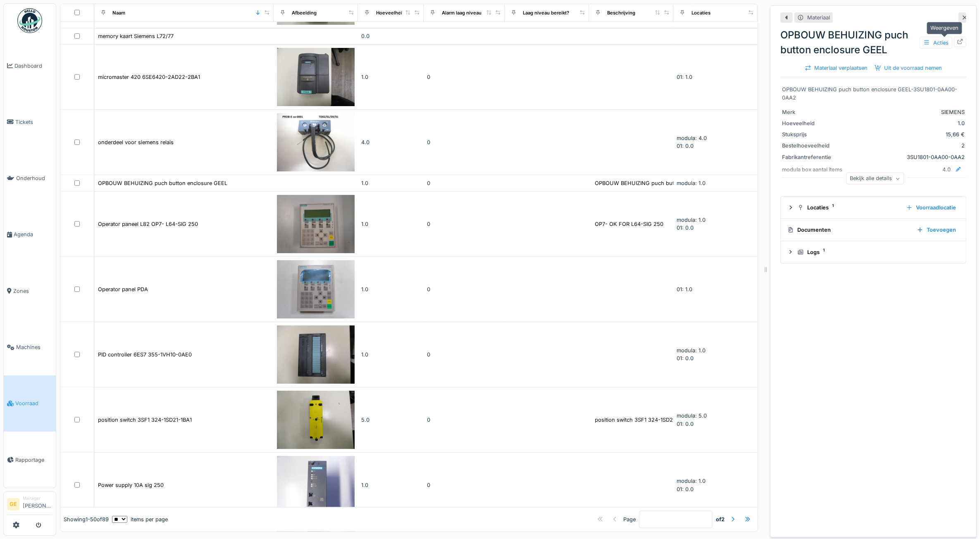 The height and width of the screenshot is (539, 980). I want to click on div: onderdeel voor siemens relais, so click(135, 142).